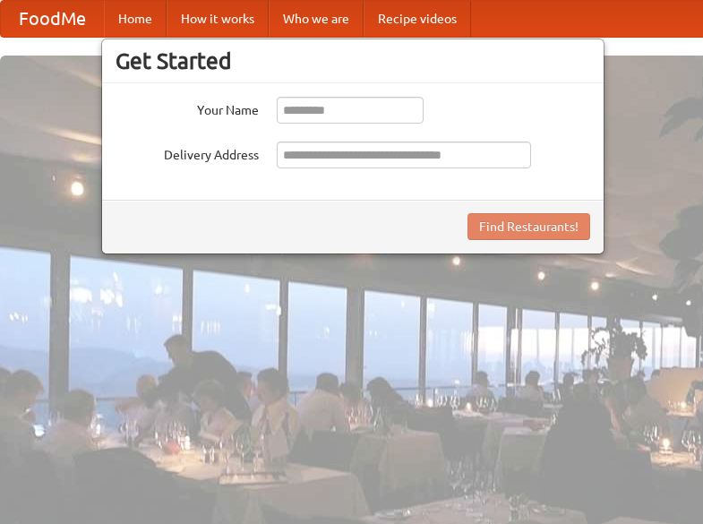  I want to click on button: Find Restaurants!, so click(528, 226).